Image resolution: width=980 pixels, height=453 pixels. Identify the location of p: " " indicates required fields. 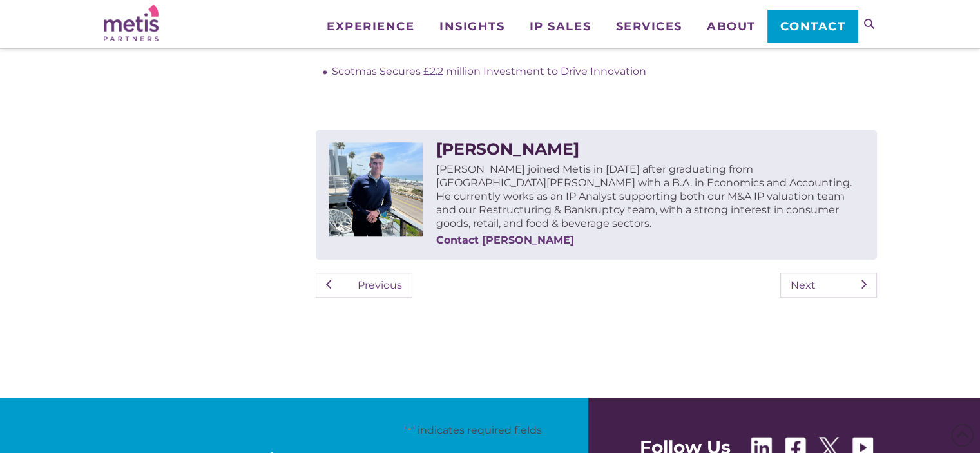
(323, 430).